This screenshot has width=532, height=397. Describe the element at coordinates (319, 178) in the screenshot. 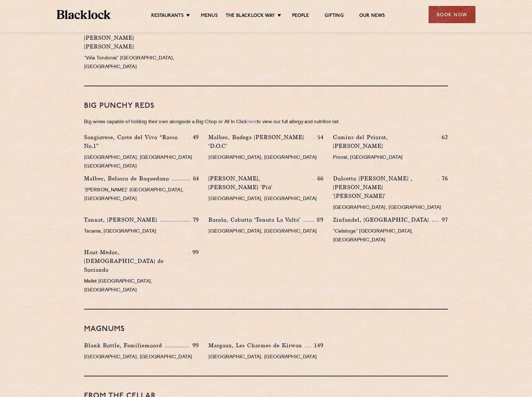

I see `p: 66` at that location.